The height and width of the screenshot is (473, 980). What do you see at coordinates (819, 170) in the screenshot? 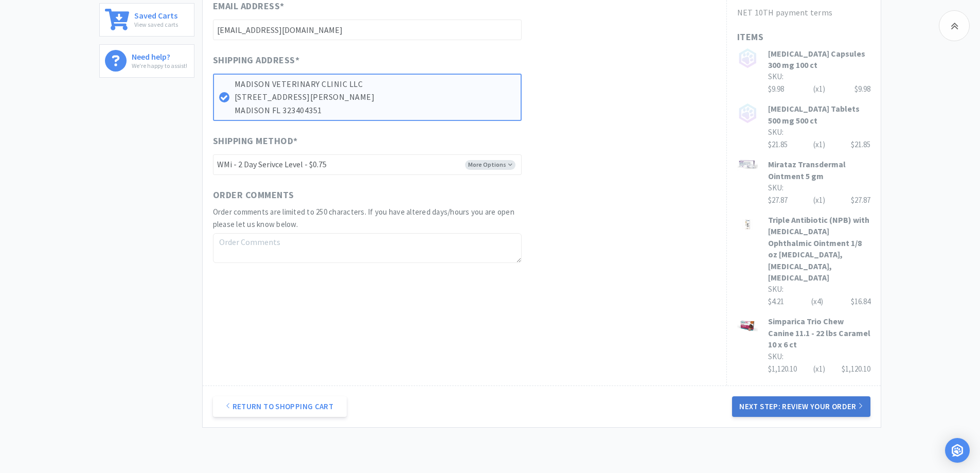
I see `h3: Mirataz Transdermal Ointment 5 gm` at bounding box center [819, 170].